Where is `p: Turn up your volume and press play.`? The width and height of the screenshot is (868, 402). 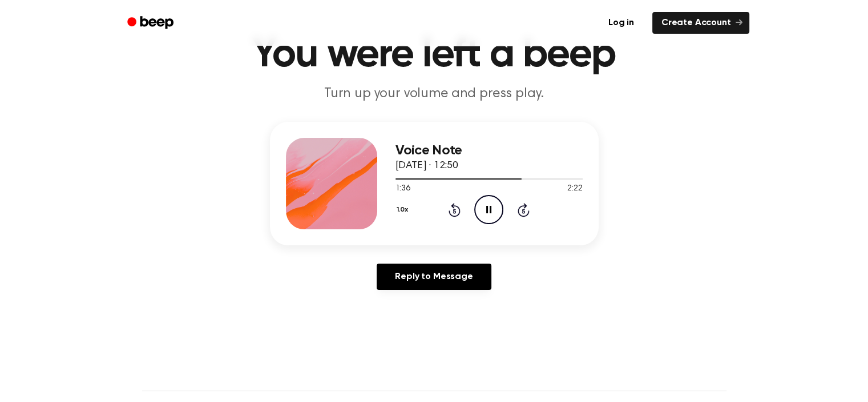
p: Turn up your volume and press play. is located at coordinates (434, 94).